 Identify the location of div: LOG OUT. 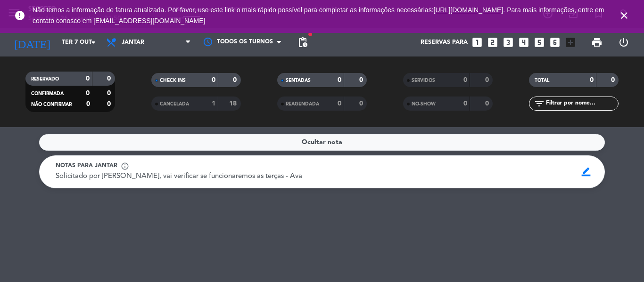
(624, 42).